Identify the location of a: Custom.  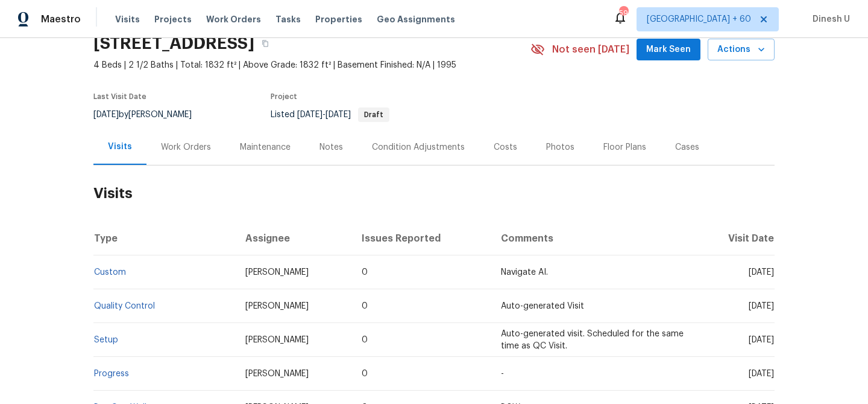
(109, 272).